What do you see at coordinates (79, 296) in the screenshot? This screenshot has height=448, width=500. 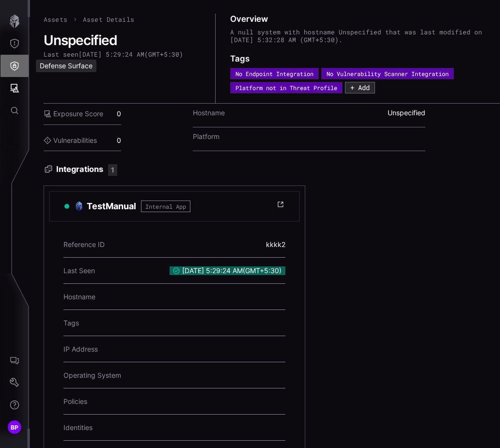 I see `span: Hostname` at bounding box center [79, 296].